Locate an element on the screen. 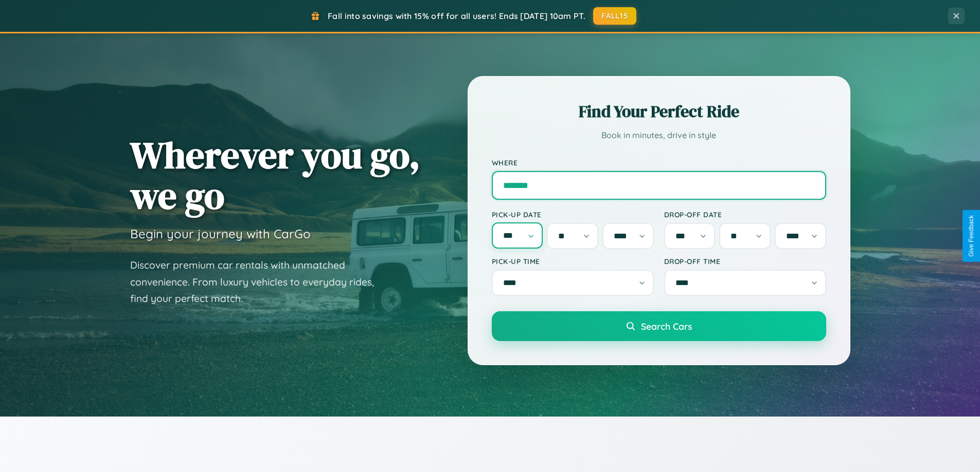 This screenshot has height=472, width=980. h3: Begin your journey with CarGo is located at coordinates (220, 234).